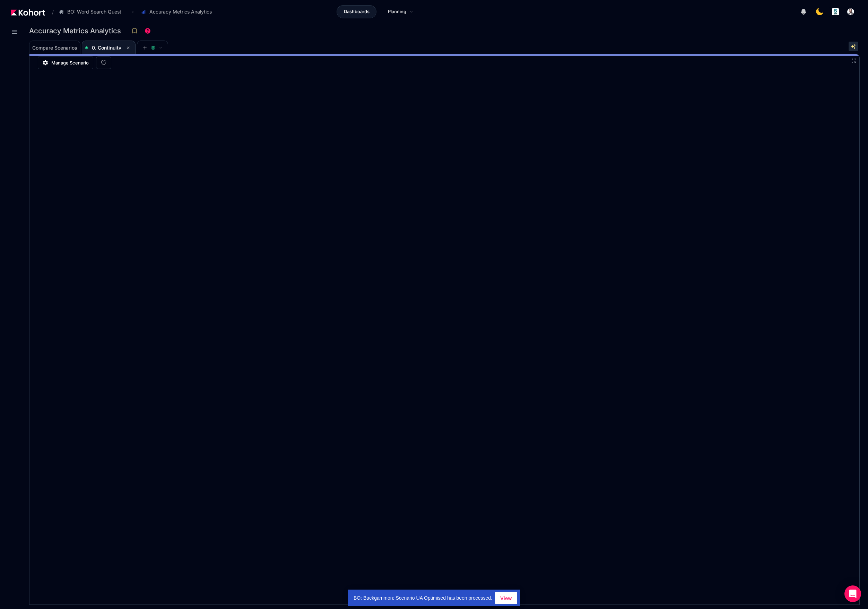 This screenshot has height=609, width=868. What do you see at coordinates (836, 12) in the screenshot?
I see `img: logo_logo_images_1_20240607072359498299_20240828135028712857.jpeg` at bounding box center [836, 12].